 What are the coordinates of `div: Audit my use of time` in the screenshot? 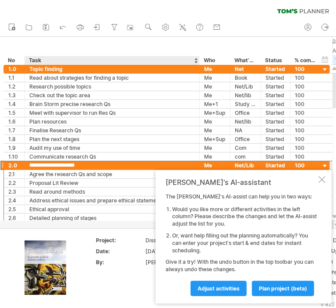 It's located at (112, 147).